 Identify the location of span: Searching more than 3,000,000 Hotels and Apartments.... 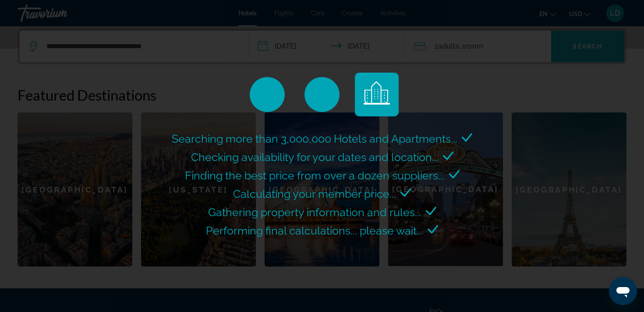
(314, 139).